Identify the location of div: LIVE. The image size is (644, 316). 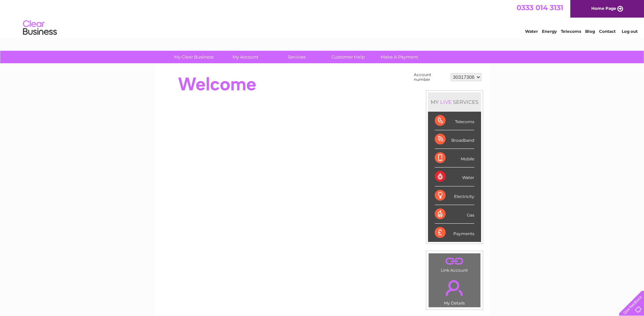
(446, 102).